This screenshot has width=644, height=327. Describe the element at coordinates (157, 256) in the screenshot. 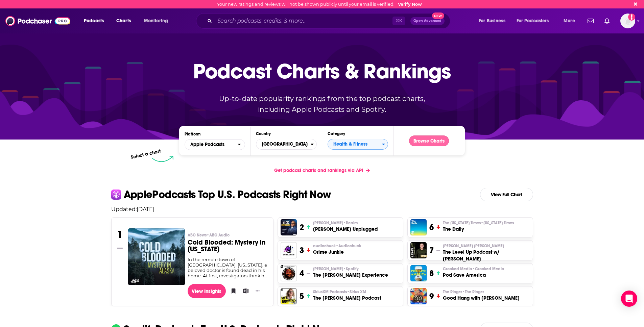

I see `a: Cold Blooded: Mystery in Alaska` at that location.